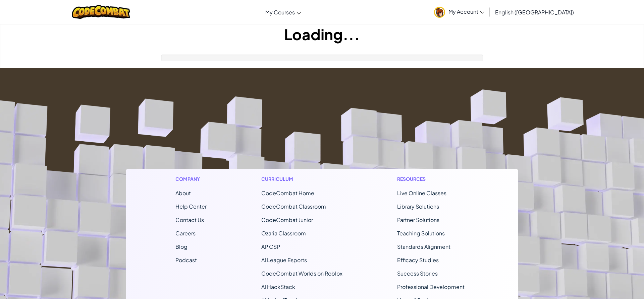 The height and width of the screenshot is (299, 644). I want to click on a: CodeCombat logo, so click(101, 12).